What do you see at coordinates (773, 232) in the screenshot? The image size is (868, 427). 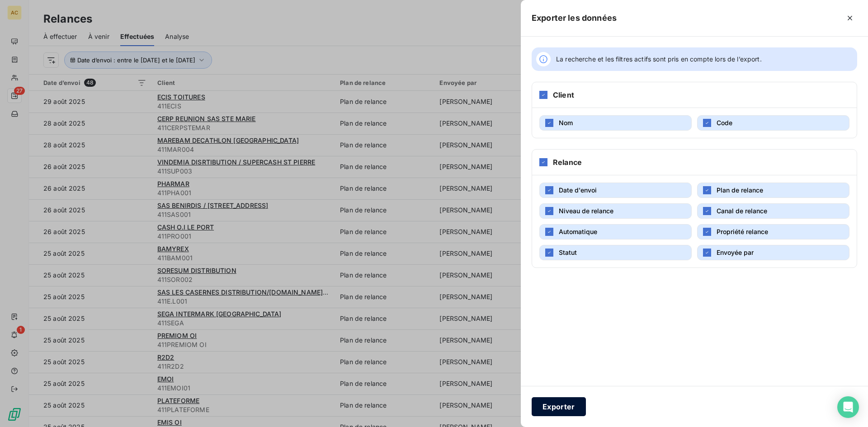 I see `button: Propriété relance` at bounding box center [773, 232].